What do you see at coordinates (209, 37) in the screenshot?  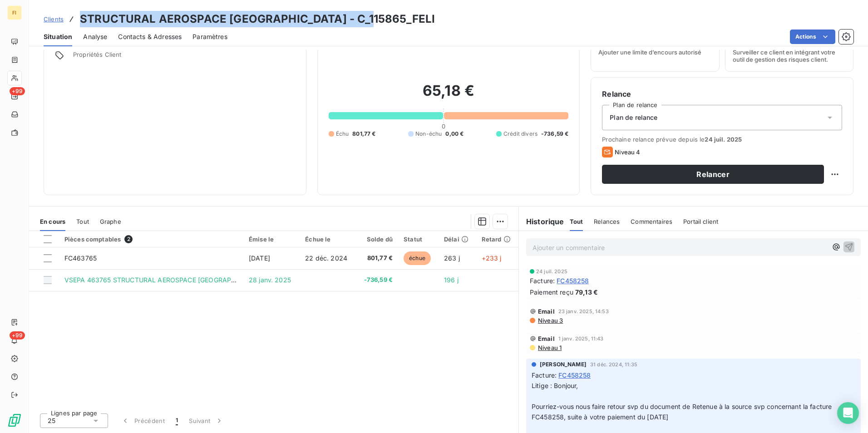 I see `span: Paramètres` at bounding box center [209, 37].